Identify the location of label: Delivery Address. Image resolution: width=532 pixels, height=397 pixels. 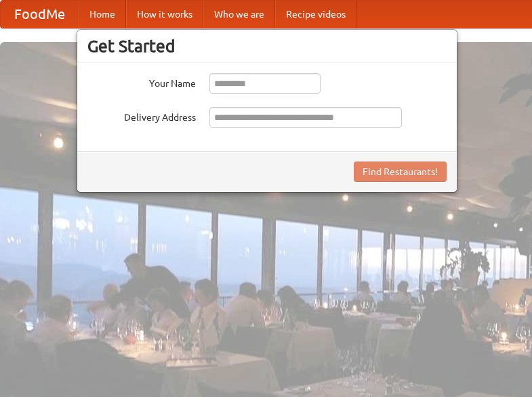
(142, 116).